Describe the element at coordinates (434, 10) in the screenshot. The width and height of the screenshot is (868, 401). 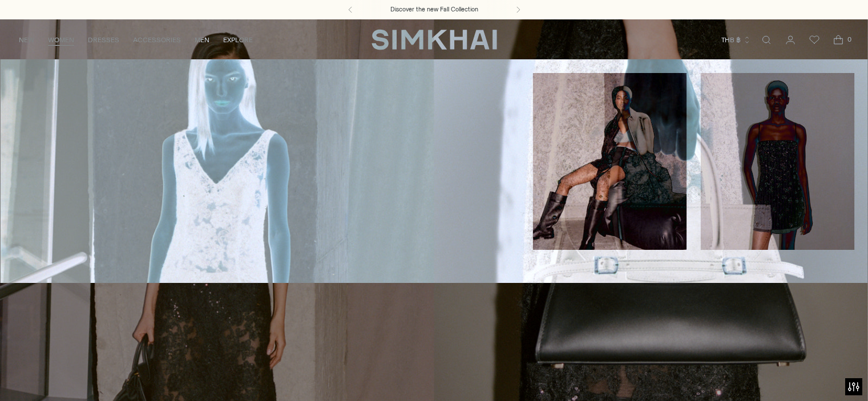
I see `h3: Discover the new Fall Collection` at that location.